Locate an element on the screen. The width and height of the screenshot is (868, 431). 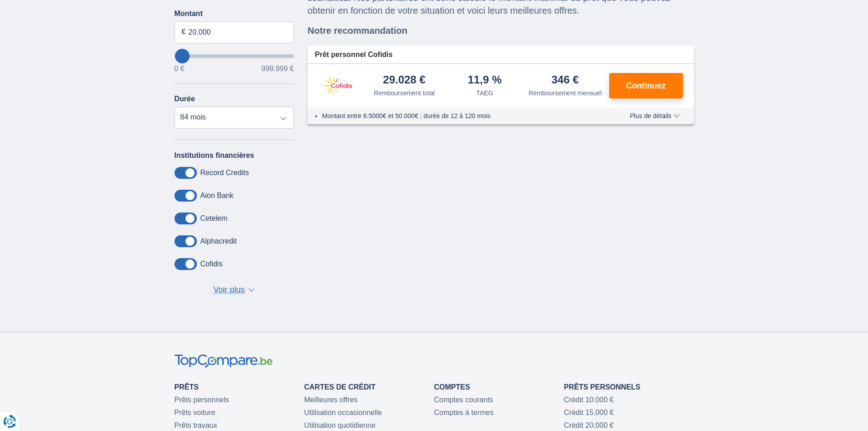
span: Plus de détails is located at coordinates (655, 116).